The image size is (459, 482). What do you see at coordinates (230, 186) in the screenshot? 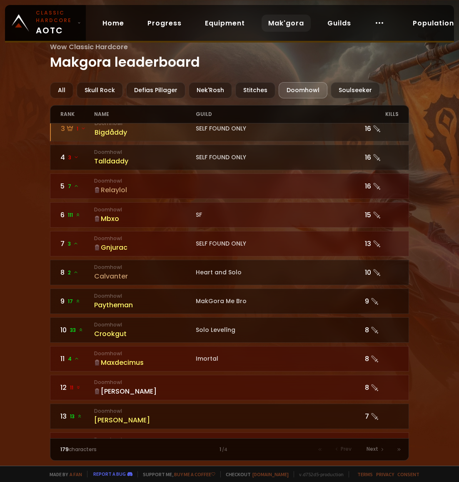
I see `a: 57DoomhowlRelaylol16` at bounding box center [230, 186].